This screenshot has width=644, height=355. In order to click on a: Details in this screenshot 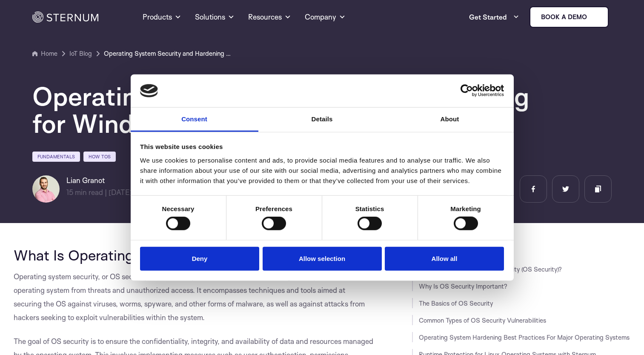, I will do `click(322, 119)`.